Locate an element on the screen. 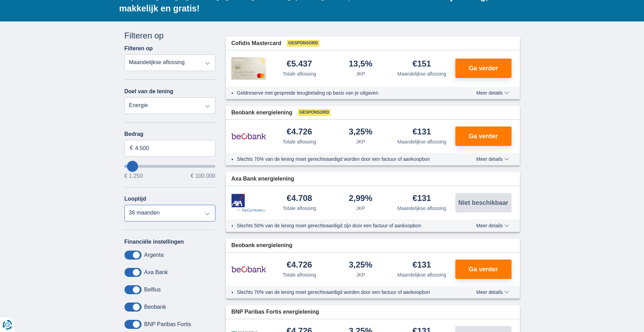  label: Belfius is located at coordinates (152, 290).